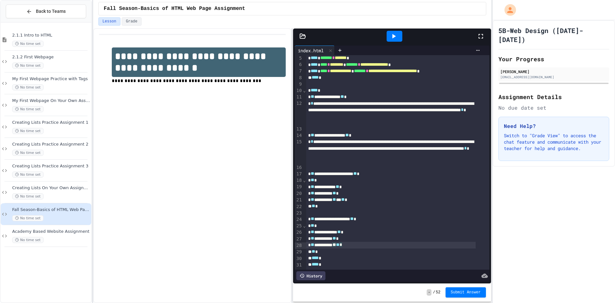 This screenshot has width=615, height=303. I want to click on div: 7, so click(299, 71).